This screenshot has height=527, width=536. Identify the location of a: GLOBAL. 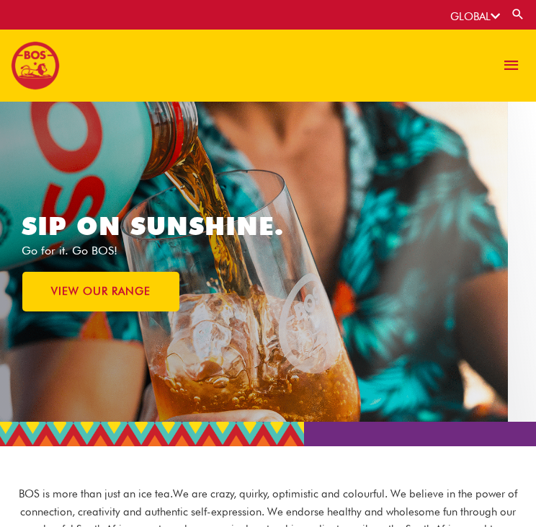
(475, 17).